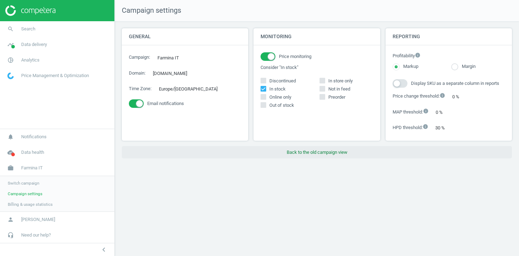  Describe the element at coordinates (11, 219) in the screenshot. I see `i: person` at that location.